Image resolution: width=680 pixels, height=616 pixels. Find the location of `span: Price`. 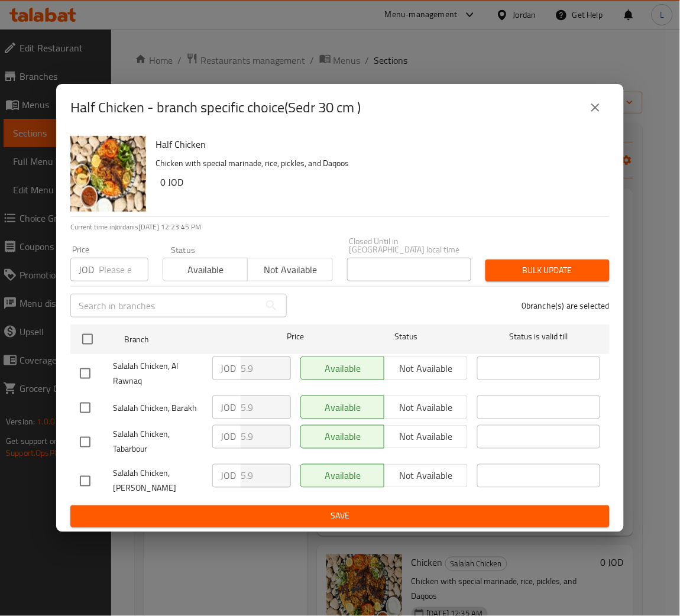

span: Price is located at coordinates (295, 337).